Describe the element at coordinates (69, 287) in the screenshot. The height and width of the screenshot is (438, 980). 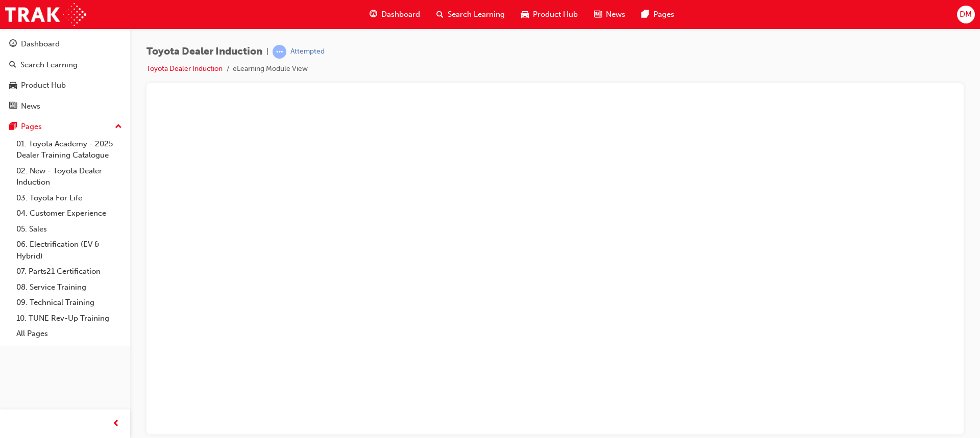
I see `a: 08. Service Training` at that location.